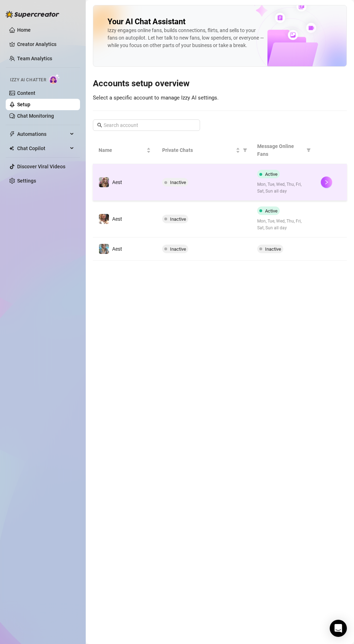  What do you see at coordinates (54, 79) in the screenshot?
I see `img: AI Chatter` at bounding box center [54, 79].